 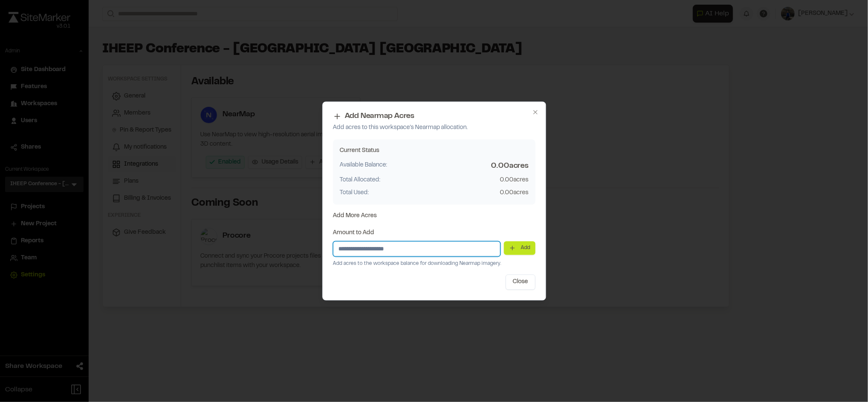 I want to click on h5: Add More Acres, so click(x=434, y=216).